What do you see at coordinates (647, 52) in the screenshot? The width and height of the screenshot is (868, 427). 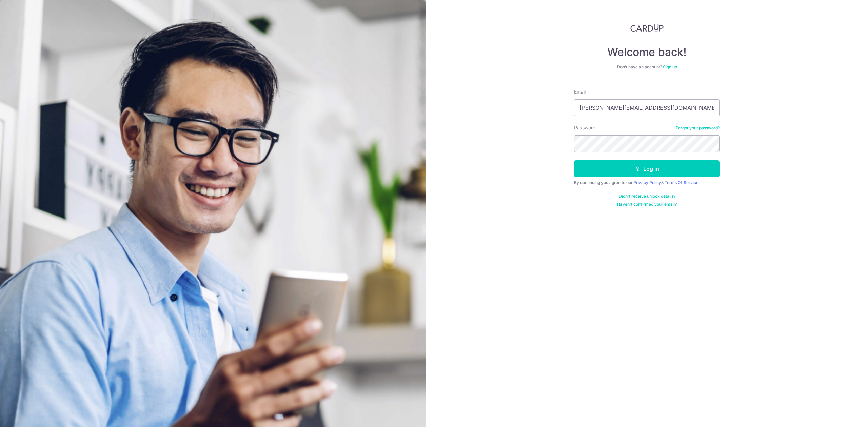 I see `h4: Welcome back!` at bounding box center [647, 52].